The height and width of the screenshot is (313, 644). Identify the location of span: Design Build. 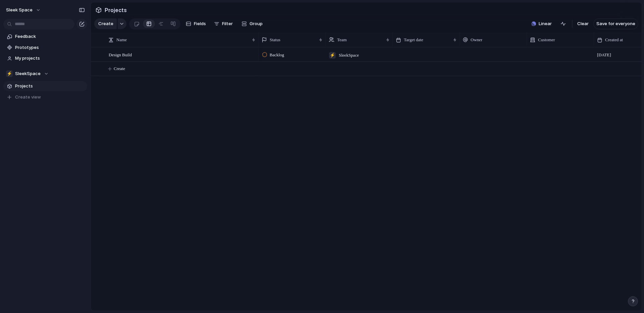
(120, 54).